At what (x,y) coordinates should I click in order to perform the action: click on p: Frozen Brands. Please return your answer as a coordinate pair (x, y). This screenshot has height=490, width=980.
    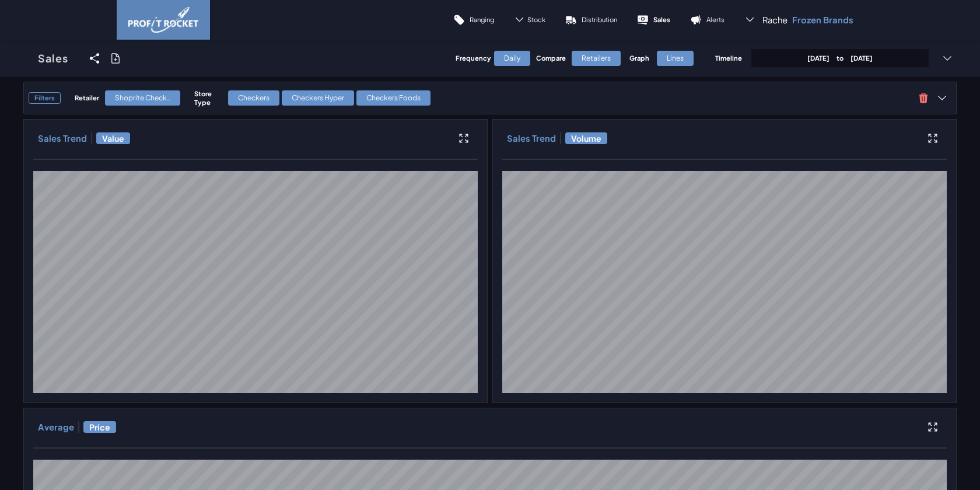
    Looking at the image, I should click on (822, 20).